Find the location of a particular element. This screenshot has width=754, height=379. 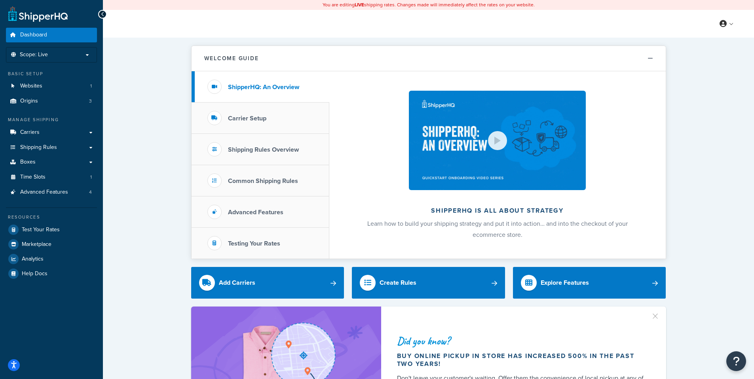

div: Basic Setup is located at coordinates (51, 74).